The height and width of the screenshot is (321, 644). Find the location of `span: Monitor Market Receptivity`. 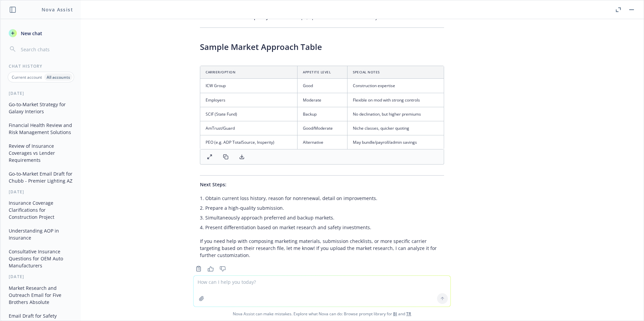

span: Monitor Market Receptivity is located at coordinates (236, 17).